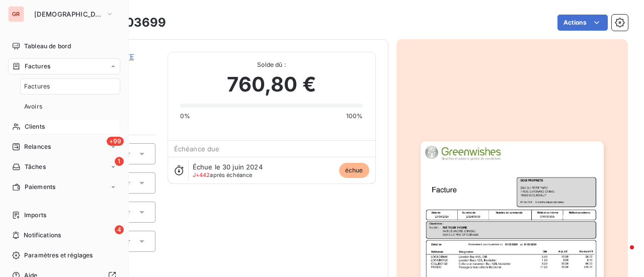  What do you see at coordinates (35, 167) in the screenshot?
I see `span: Tâches` at bounding box center [35, 167].